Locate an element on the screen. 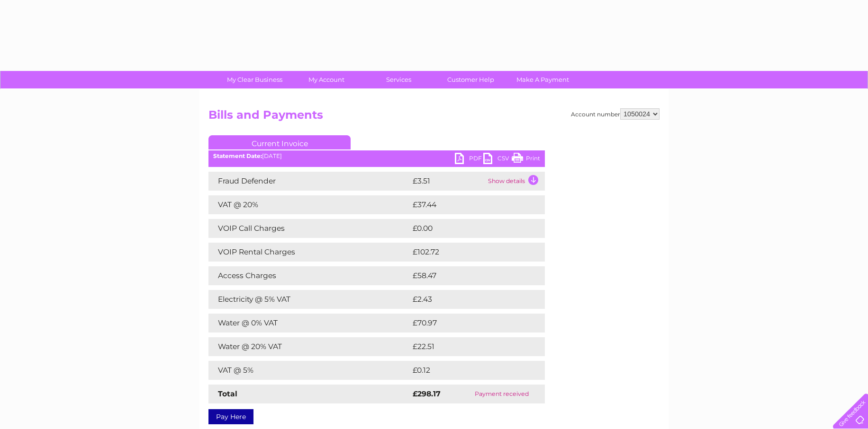 The image size is (868, 429). td: Show details is located at coordinates (515, 181).